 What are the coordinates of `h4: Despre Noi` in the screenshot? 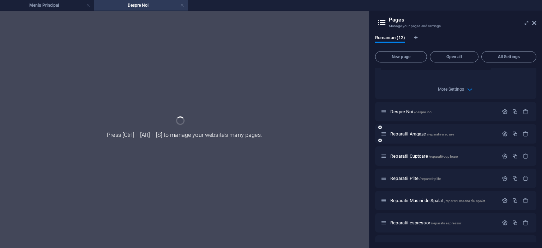 It's located at (141, 5).